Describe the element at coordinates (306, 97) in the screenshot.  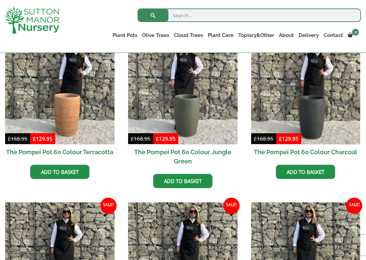
I see `a: Sale! The Pompei Pot 60 Colour Charcoal` at that location.